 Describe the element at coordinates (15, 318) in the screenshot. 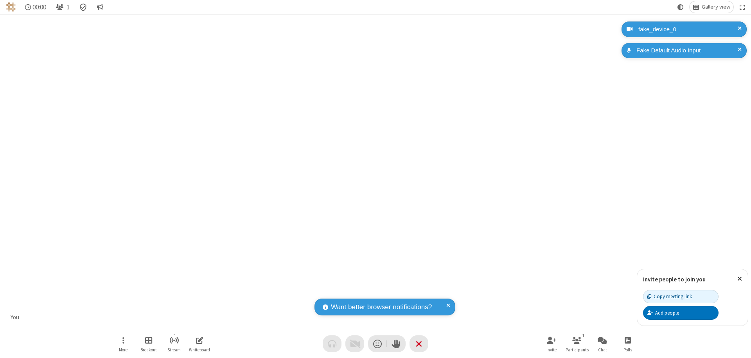

I see `div: You` at that location.